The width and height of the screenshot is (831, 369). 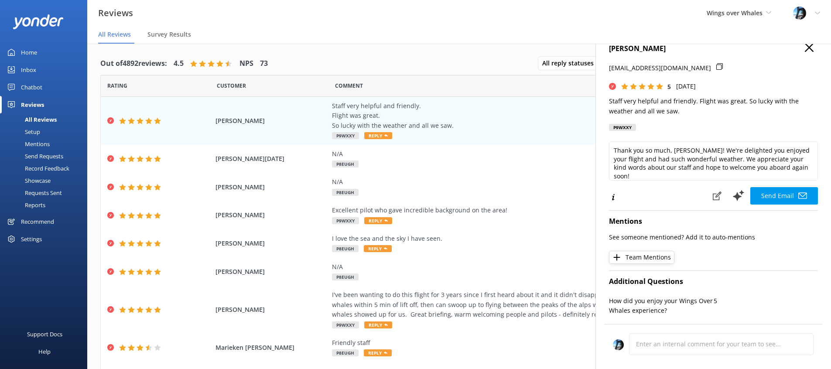 I want to click on div: P9WXXY, so click(x=622, y=127).